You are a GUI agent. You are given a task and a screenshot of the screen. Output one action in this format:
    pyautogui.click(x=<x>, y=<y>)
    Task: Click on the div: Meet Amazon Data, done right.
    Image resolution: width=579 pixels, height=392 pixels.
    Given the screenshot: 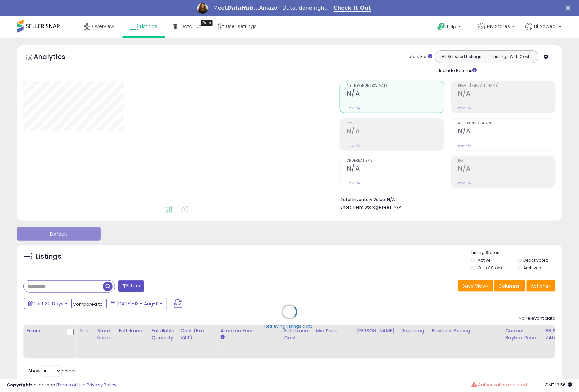 What is the action you would take?
    pyautogui.click(x=271, y=8)
    